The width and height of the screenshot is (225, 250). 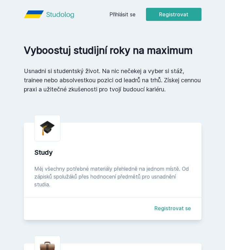 I want to click on div: Study, so click(x=113, y=152).